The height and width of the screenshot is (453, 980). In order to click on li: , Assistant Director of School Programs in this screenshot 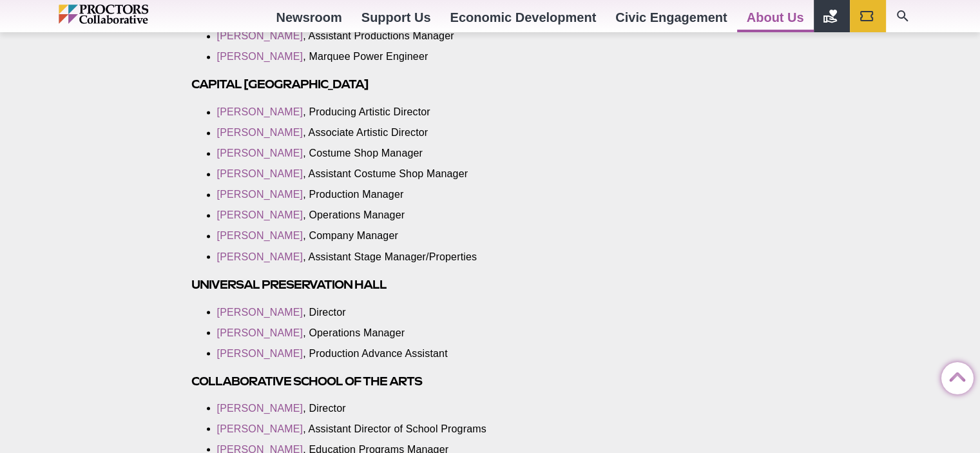, I will do `click(384, 429)`.